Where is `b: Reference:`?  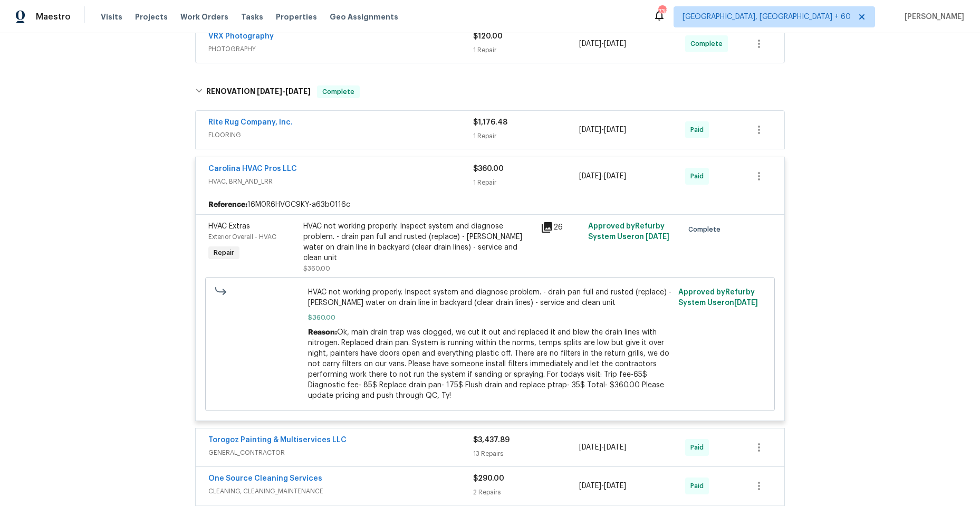
b: Reference: is located at coordinates (228, 204).